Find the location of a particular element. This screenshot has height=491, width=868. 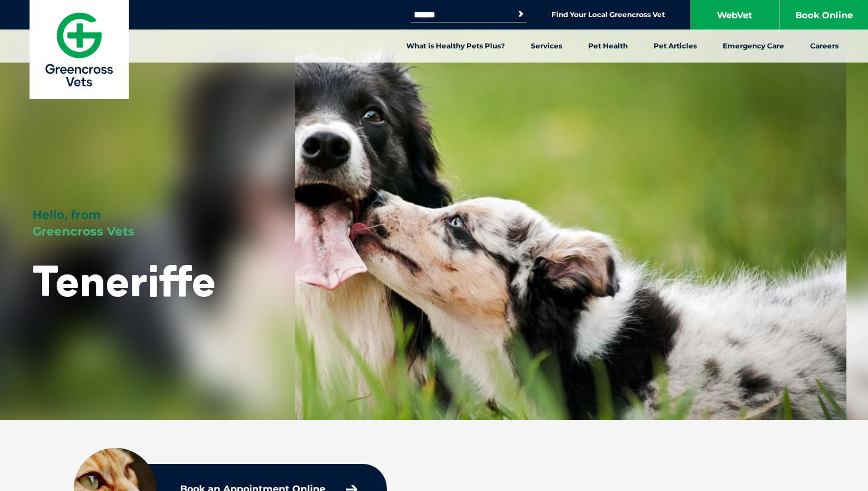

a: Careers is located at coordinates (824, 46).